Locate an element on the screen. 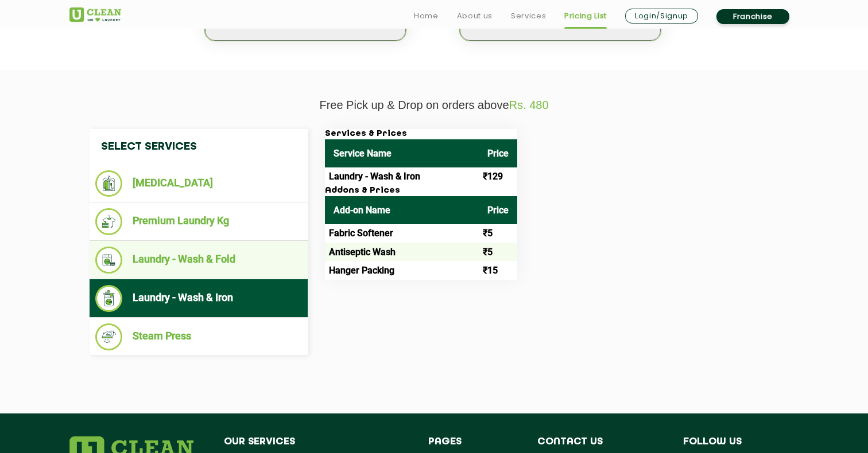  p: Free Pick up & Drop on orders above is located at coordinates (434, 105).